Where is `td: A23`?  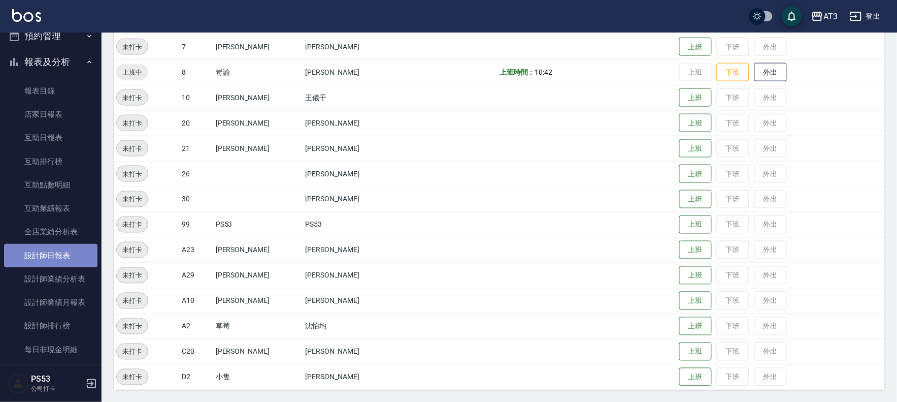 td: A23 is located at coordinates (196, 250).